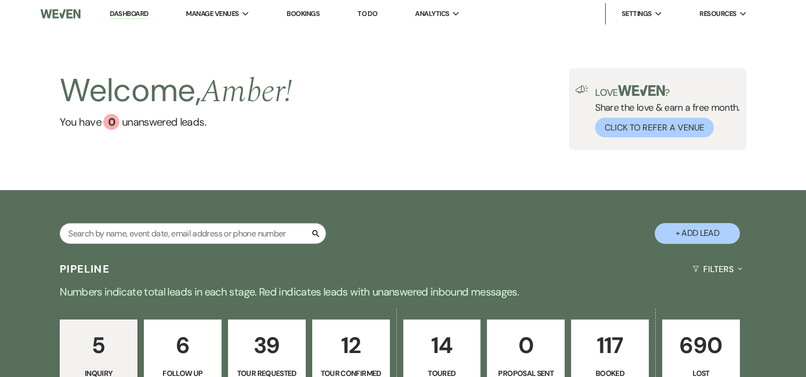 This screenshot has width=806, height=377. What do you see at coordinates (582, 90) in the screenshot?
I see `img: loud-speaker-illustration.svg` at bounding box center [582, 90].